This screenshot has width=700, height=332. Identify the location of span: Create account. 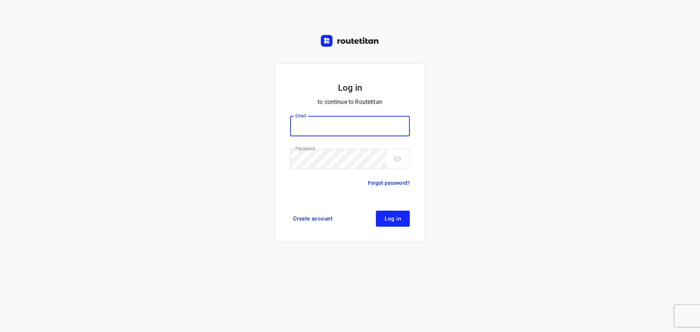
(313, 219).